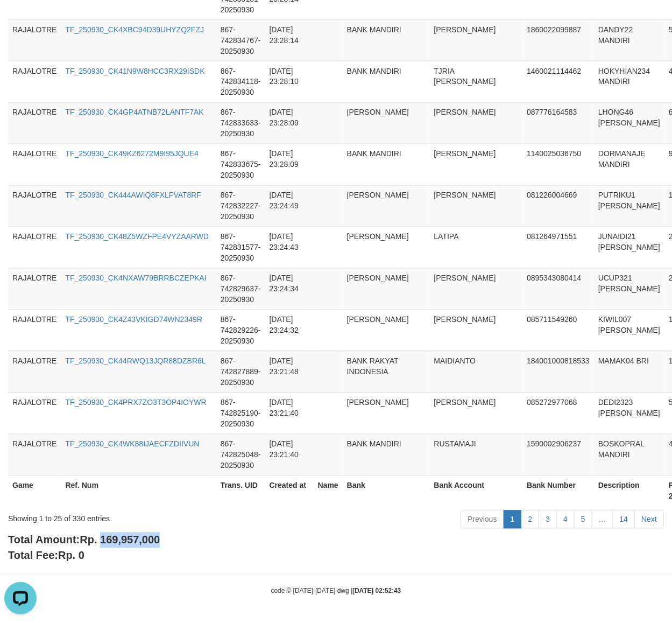  I want to click on b: Total Fee:, so click(46, 556).